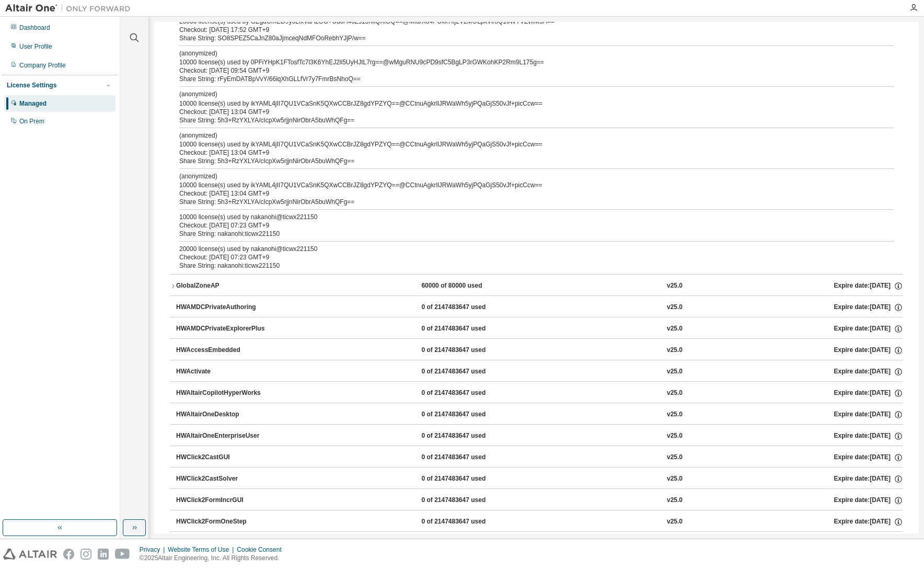 Image resolution: width=924 pixels, height=569 pixels. I want to click on div: Dashboard, so click(35, 28).